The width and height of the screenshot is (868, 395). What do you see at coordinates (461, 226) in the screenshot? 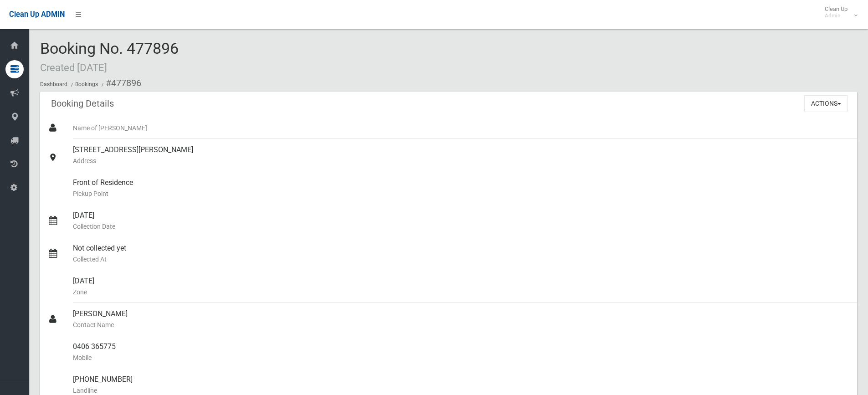
I see `small: Collection Date` at bounding box center [461, 226].